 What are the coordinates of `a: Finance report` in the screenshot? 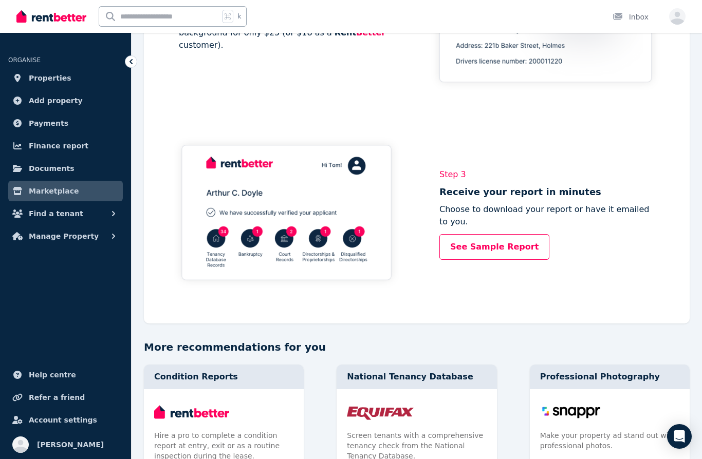 It's located at (65, 146).